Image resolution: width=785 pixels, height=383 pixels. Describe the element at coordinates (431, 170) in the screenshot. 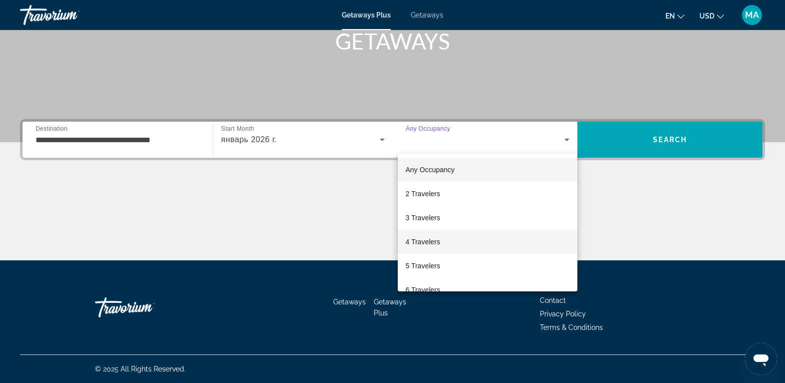

I see `span: Any Occupancy` at that location.